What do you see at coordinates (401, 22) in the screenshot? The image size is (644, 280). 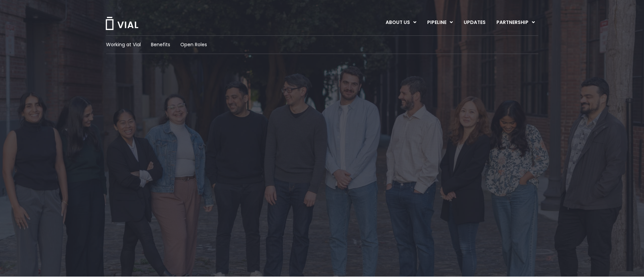 I see `a: ABOUT USMenu Toggle` at bounding box center [401, 22].